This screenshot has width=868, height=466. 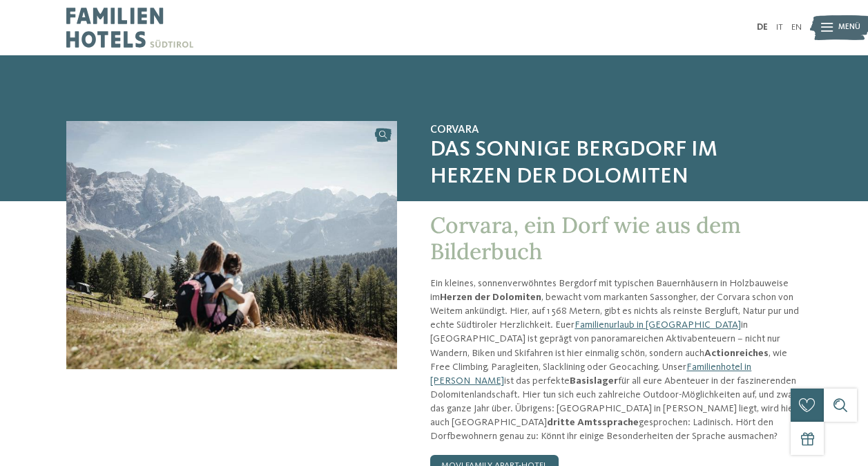 I want to click on strong: dritte Amtssprache, so click(x=593, y=423).